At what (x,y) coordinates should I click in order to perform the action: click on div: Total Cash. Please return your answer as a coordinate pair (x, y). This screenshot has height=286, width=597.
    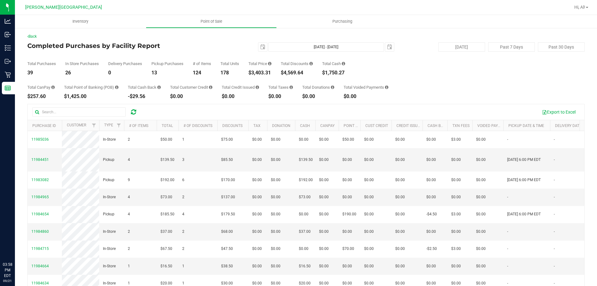
    Looking at the image, I should click on (334, 63).